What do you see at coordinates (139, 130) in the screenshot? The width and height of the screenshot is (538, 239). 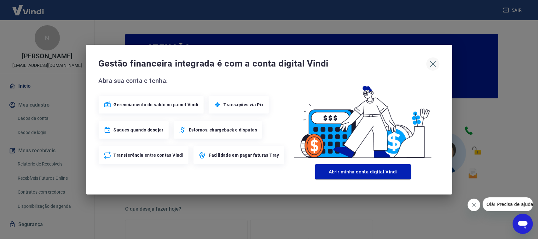 I see `span: Saques quando desejar` at bounding box center [139, 130].